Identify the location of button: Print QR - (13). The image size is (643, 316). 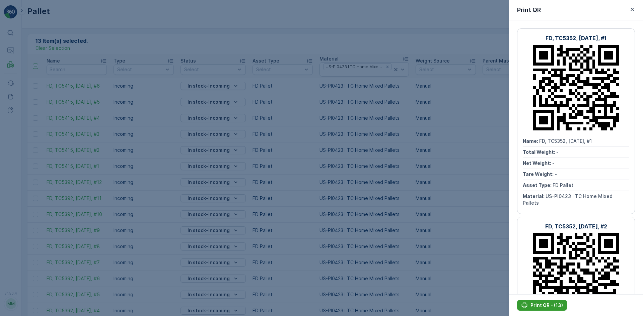
(542, 306).